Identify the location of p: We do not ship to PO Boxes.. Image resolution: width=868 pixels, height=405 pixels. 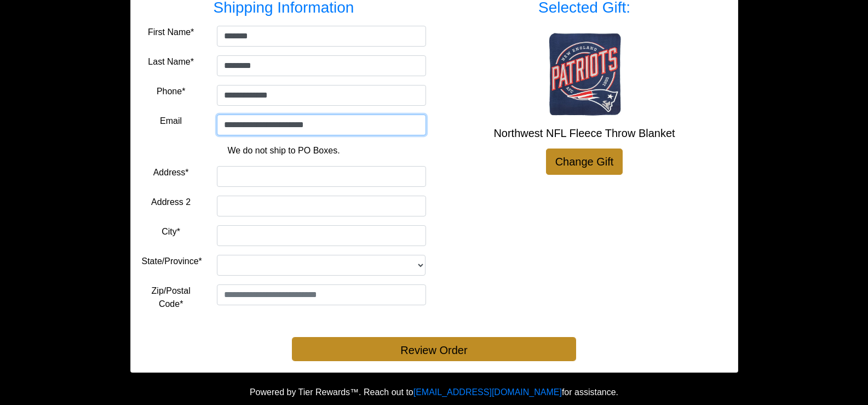
(284, 151).